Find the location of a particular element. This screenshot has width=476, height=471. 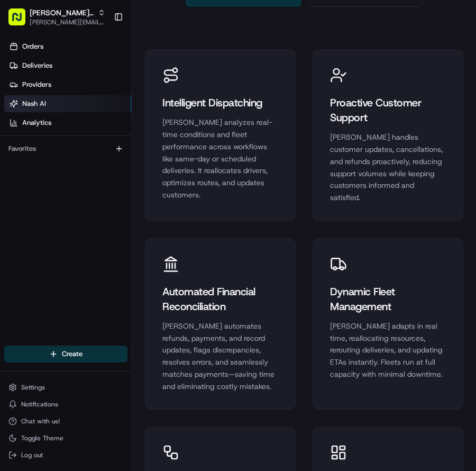

a: Analytics is located at coordinates (68, 123).